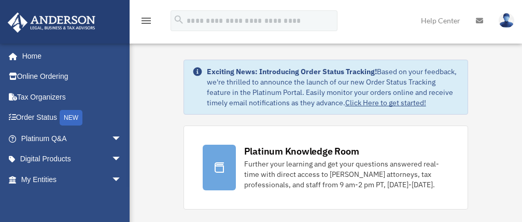 This screenshot has height=222, width=522. I want to click on a: Online Ordering, so click(72, 77).